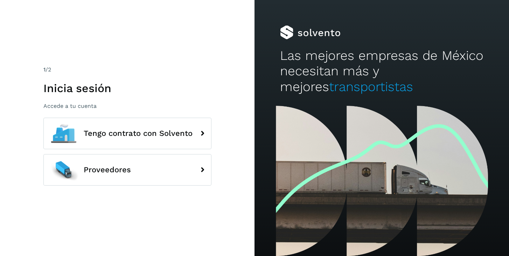 The width and height of the screenshot is (509, 256). I want to click on span: Tengo contrato con Solvento, so click(138, 133).